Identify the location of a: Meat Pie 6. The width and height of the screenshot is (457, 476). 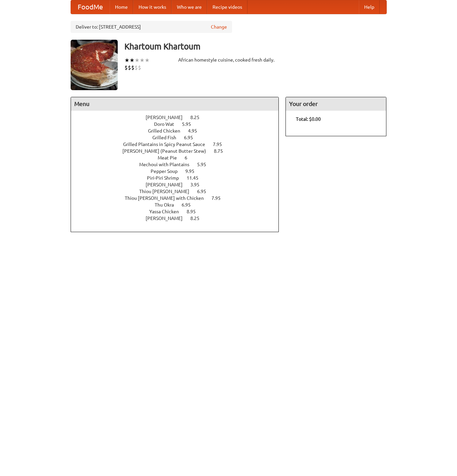
(178, 158).